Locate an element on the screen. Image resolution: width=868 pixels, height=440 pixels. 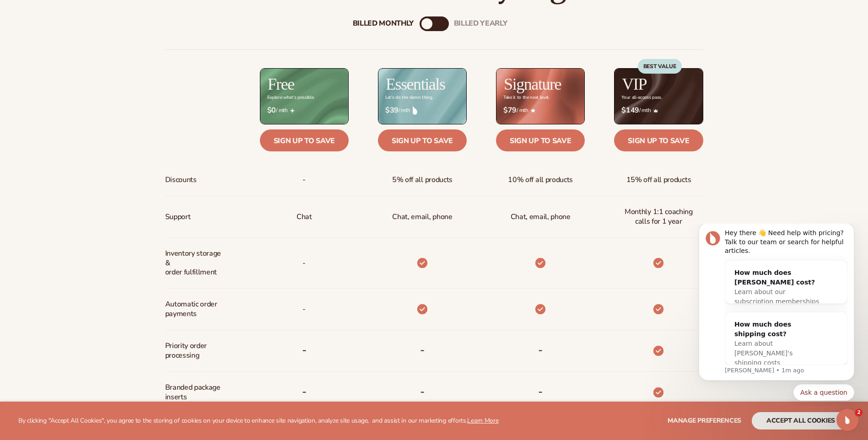
img: free_bg.png is located at coordinates (304, 96).